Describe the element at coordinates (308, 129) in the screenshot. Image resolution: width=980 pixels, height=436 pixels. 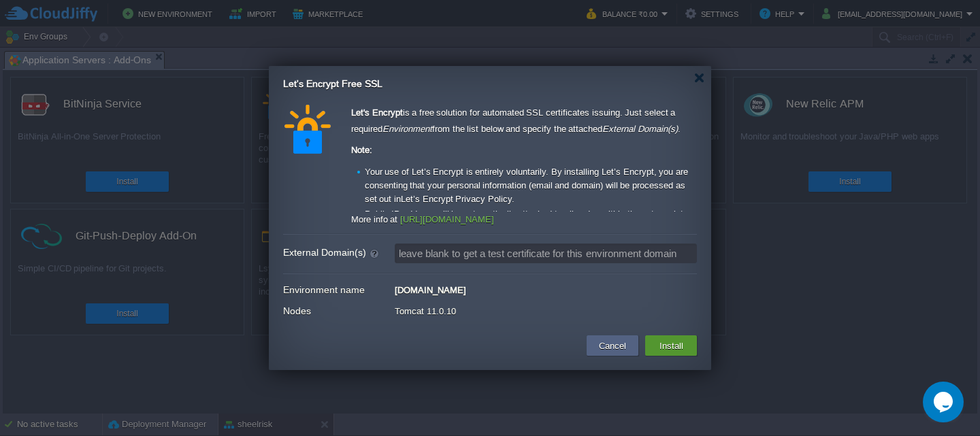
I see `img: letsencrypt.png` at that location.